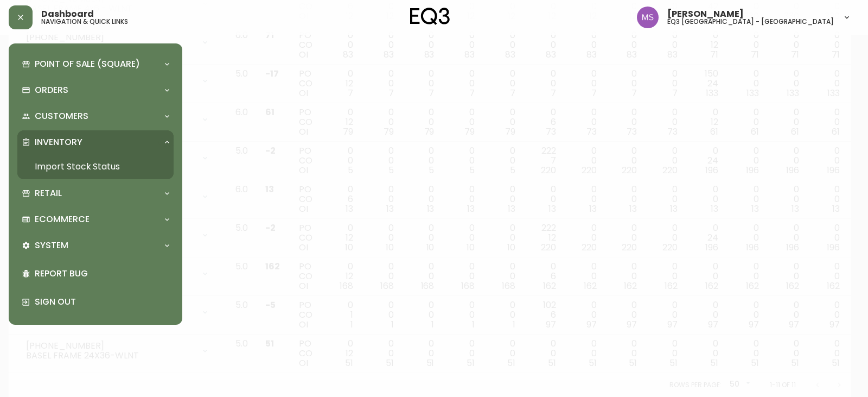  I want to click on p: Retail, so click(48, 193).